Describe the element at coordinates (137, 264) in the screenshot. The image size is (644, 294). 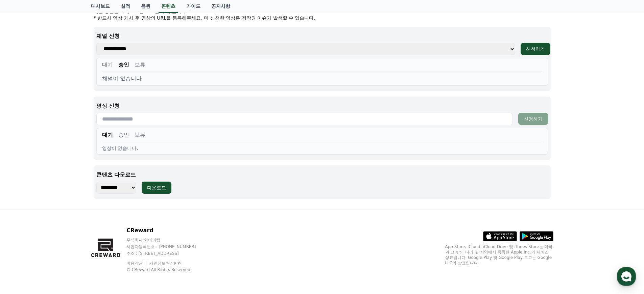
I see `a: 이용약관` at that location.